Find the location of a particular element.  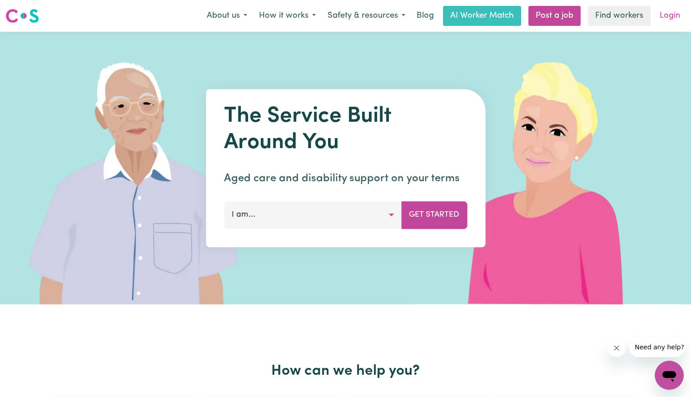

a: Post a job is located at coordinates (554, 16).